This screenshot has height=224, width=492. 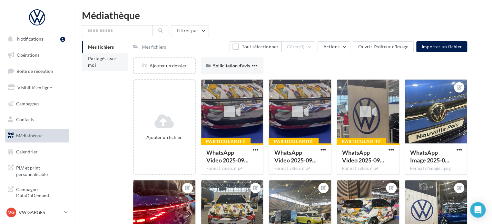 What do you see at coordinates (41, 170) in the screenshot?
I see `span: PLV et print personnalisable` at bounding box center [41, 170].